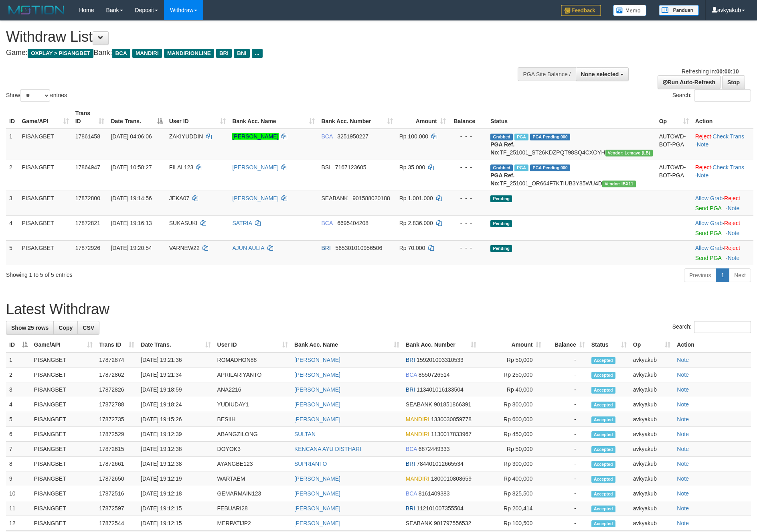  I want to click on a: CSV, so click(88, 328).